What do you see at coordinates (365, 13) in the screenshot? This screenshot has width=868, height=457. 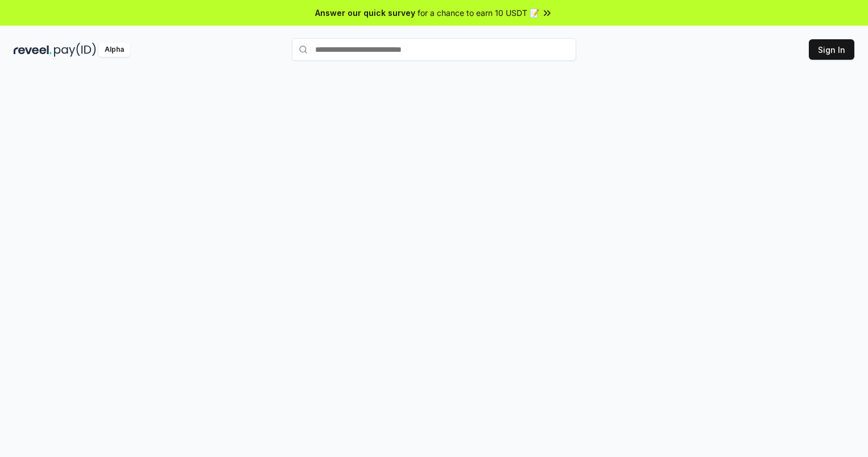 I see `span: Answer our quick survey` at bounding box center [365, 13].